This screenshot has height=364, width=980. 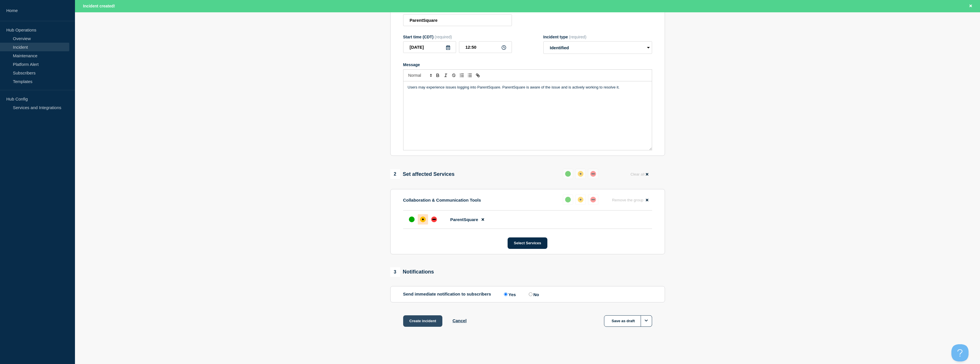 I want to click on span: Remove the group, so click(x=628, y=200).